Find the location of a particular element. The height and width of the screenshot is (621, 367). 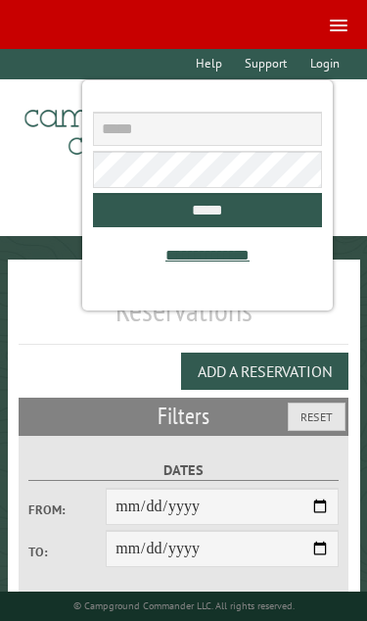

h2: Filters is located at coordinates (184, 416).